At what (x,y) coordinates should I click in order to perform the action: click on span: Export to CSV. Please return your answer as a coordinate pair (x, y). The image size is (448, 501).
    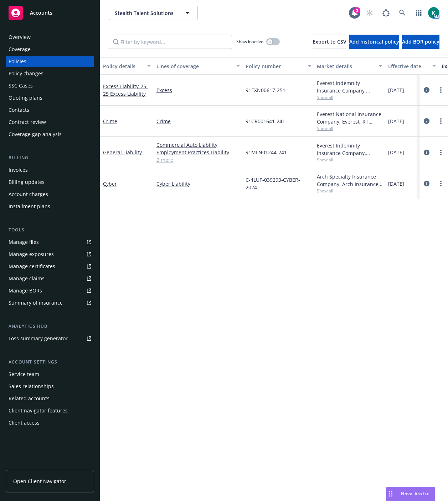
    Looking at the image, I should click on (330, 42).